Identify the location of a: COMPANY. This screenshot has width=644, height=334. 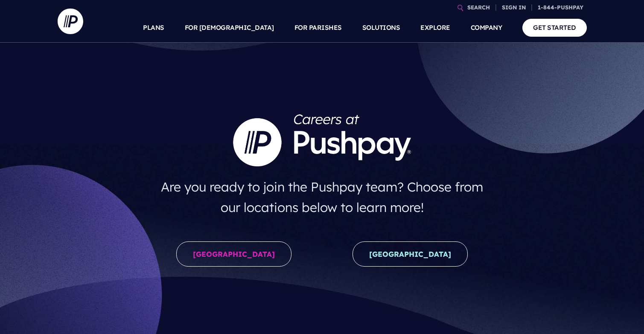
(486, 28).